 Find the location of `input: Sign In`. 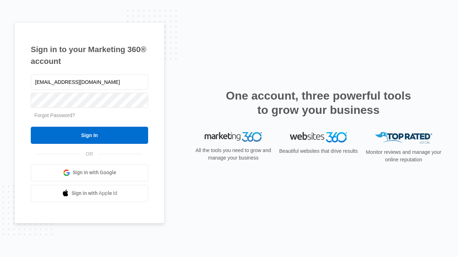

input: Sign In is located at coordinates (89, 135).